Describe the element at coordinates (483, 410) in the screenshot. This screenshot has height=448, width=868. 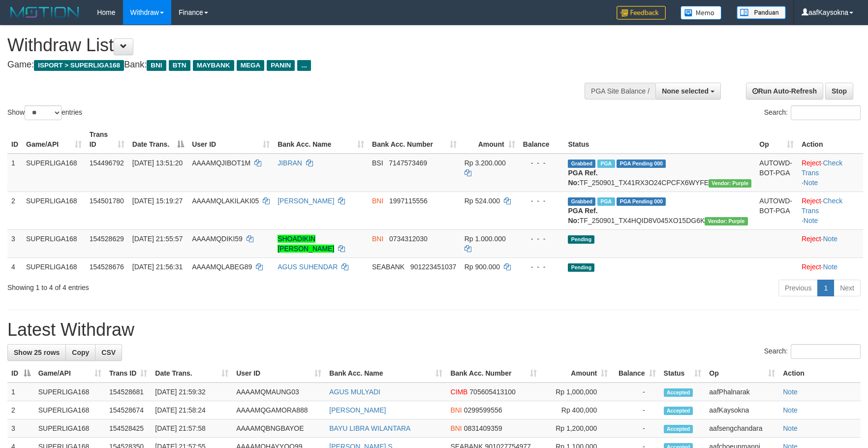
I see `span: Copy 0299599556 to clipboard` at that location.